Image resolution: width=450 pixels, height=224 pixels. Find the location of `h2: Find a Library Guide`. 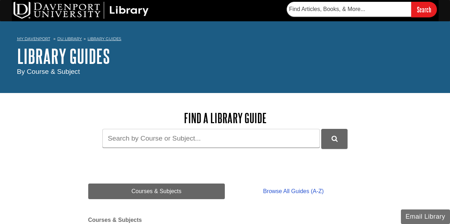

h2: Find a Library Guide is located at coordinates (225, 118).